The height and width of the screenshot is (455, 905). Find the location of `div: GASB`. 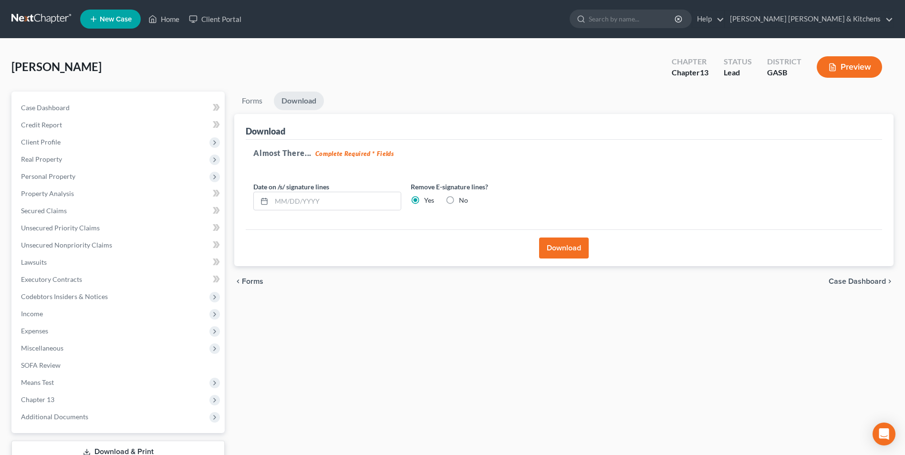

div: GASB is located at coordinates (784, 73).